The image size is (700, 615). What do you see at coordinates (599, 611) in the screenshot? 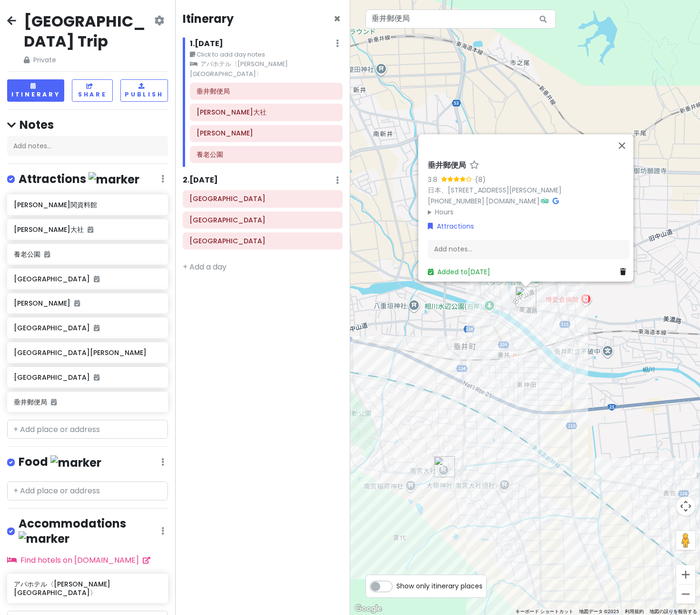
I see `span: 地図データ ©2025` at bounding box center [599, 611].